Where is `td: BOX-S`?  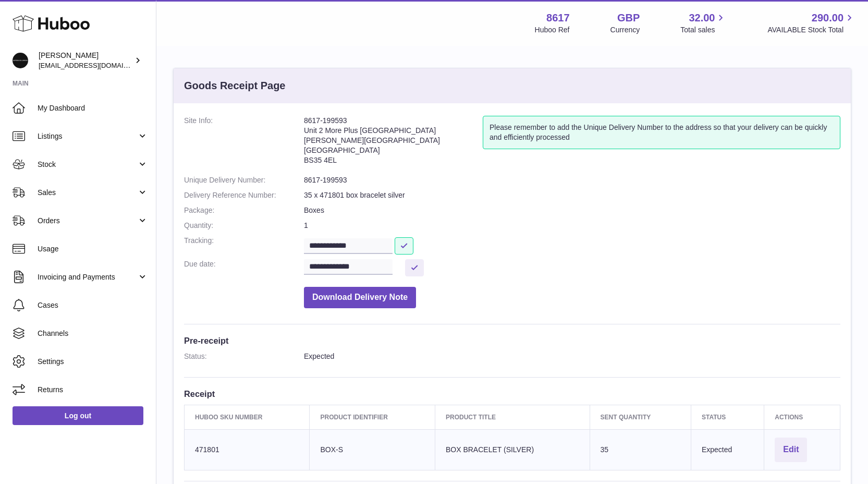 td: BOX-S is located at coordinates (373, 449).